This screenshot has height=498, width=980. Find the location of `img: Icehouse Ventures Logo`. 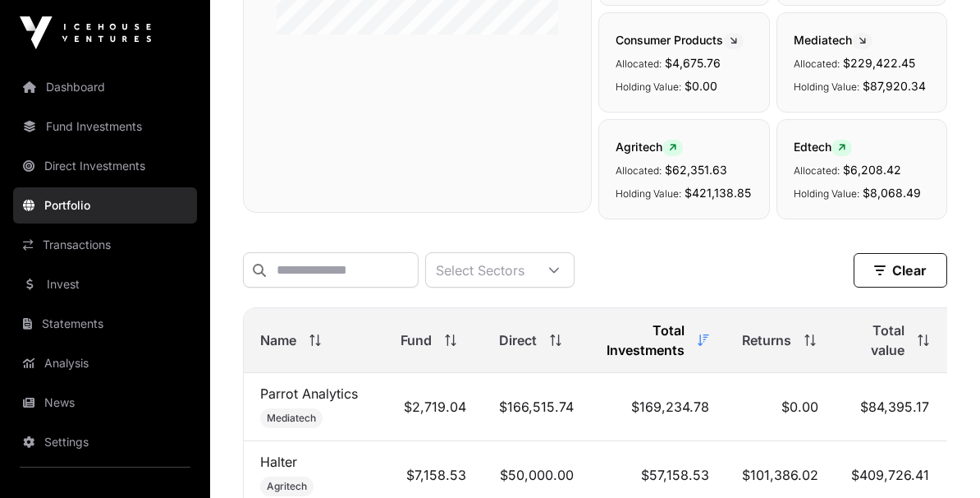

img: Icehouse Ventures Logo is located at coordinates (86, 33).